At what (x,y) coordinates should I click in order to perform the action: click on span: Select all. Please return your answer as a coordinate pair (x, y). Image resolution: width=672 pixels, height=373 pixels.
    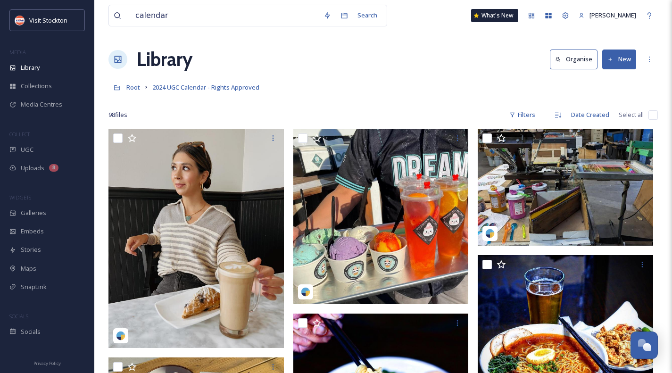
    Looking at the image, I should click on (631, 115).